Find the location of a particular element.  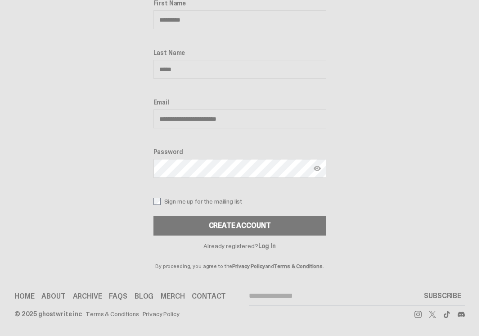

label: Password is located at coordinates (240, 152).